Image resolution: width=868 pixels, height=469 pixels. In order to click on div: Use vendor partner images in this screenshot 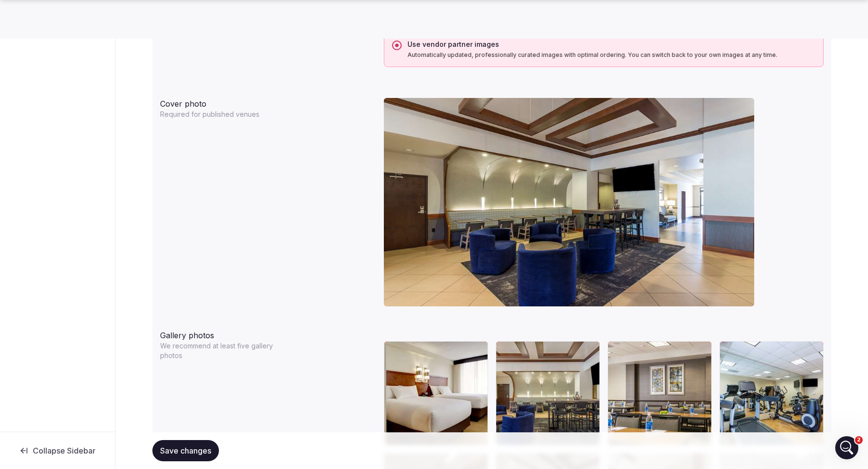, I will do `click(611, 44)`.